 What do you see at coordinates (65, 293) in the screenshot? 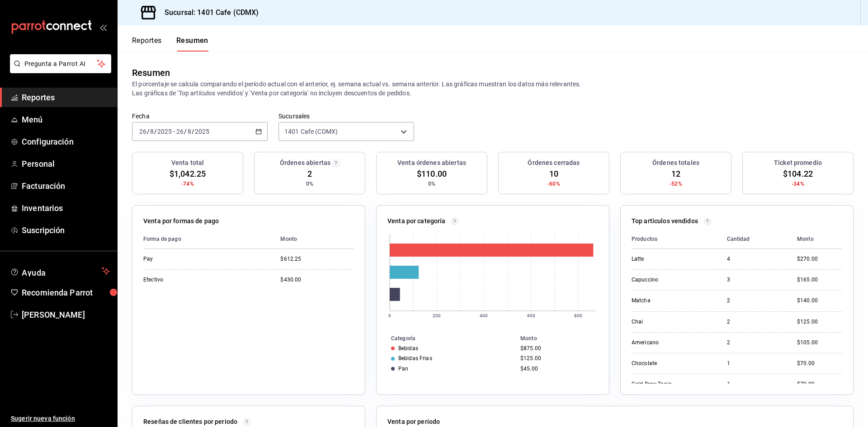
I see `span: Recomienda Parrot` at bounding box center [65, 293].